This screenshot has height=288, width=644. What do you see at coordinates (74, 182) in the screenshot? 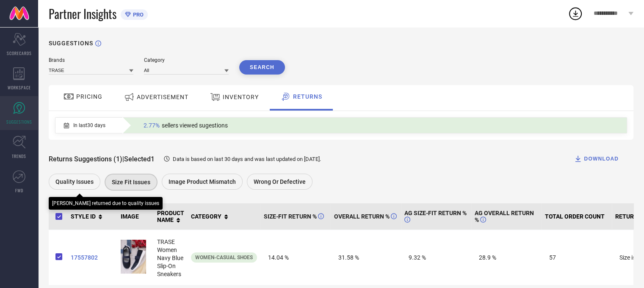
I see `span: Quality issues` at bounding box center [74, 182].